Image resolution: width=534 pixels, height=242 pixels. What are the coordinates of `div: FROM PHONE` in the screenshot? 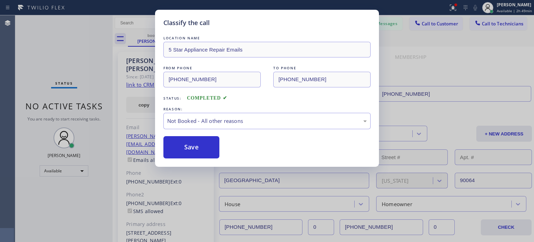 It's located at (212, 68).